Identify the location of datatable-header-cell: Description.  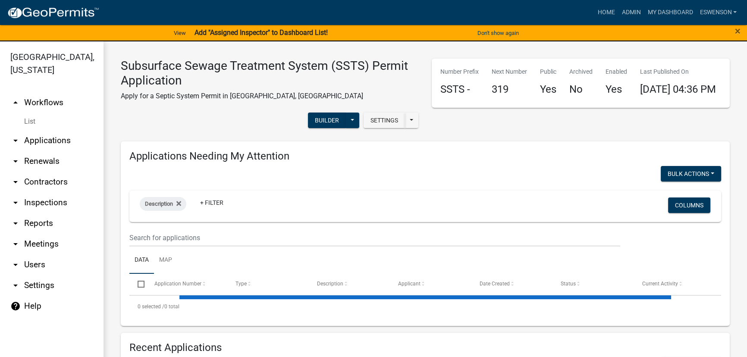
(349, 284).